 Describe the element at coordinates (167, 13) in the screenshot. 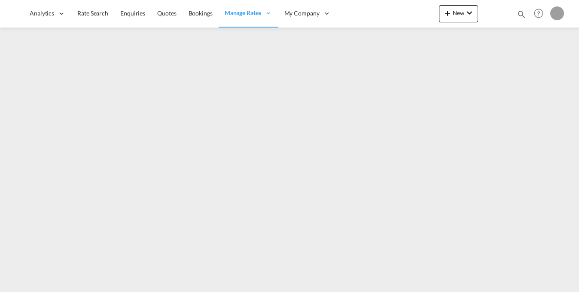

I see `span: Quotes` at that location.